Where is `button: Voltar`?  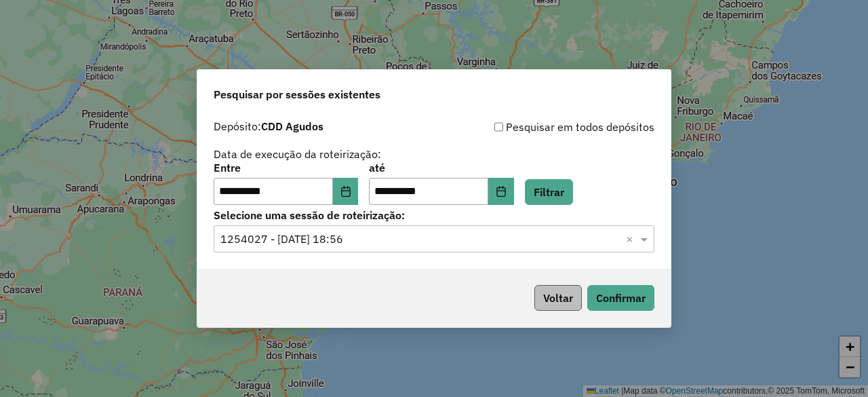
button: Voltar is located at coordinates (558, 298).